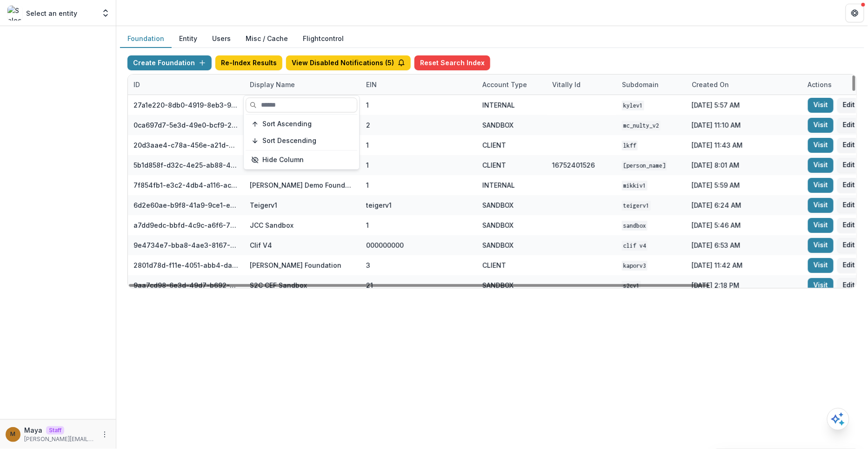  Describe the element at coordinates (574, 165) in the screenshot. I see `div: 16752401526` at that location.